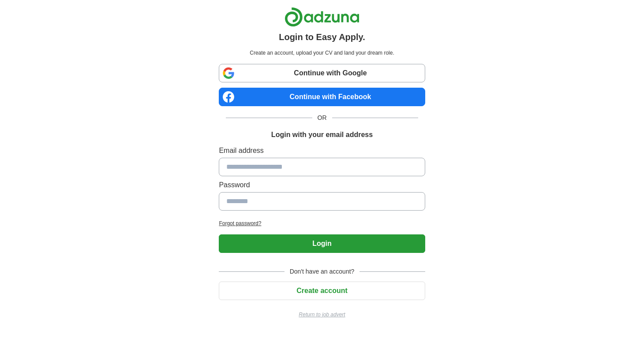 The height and width of the screenshot is (356, 644). What do you see at coordinates (322, 185) in the screenshot?
I see `label: Password` at bounding box center [322, 185].